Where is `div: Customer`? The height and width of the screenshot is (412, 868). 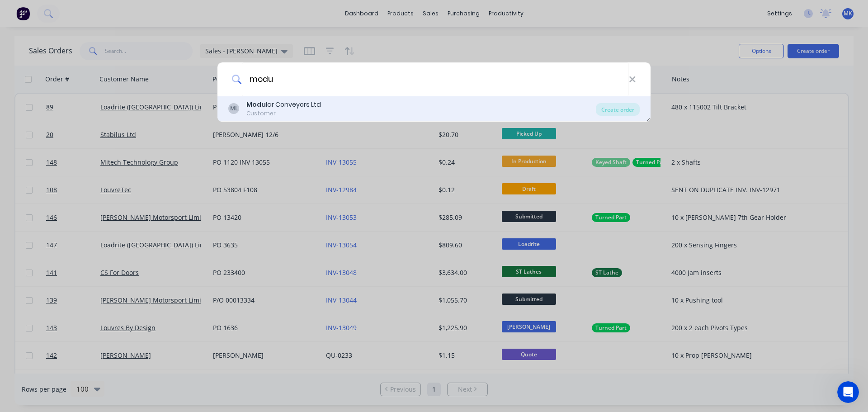 div: Customer is located at coordinates (283, 113).